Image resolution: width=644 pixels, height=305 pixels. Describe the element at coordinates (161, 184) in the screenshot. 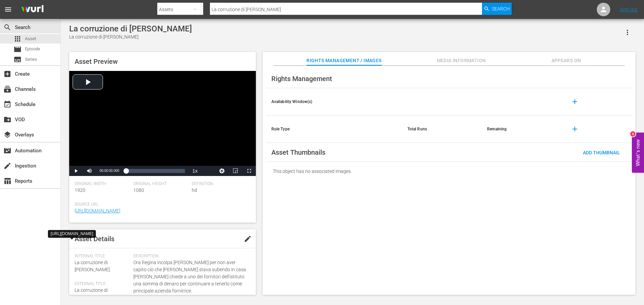

I see `span: Original Height` at that location.